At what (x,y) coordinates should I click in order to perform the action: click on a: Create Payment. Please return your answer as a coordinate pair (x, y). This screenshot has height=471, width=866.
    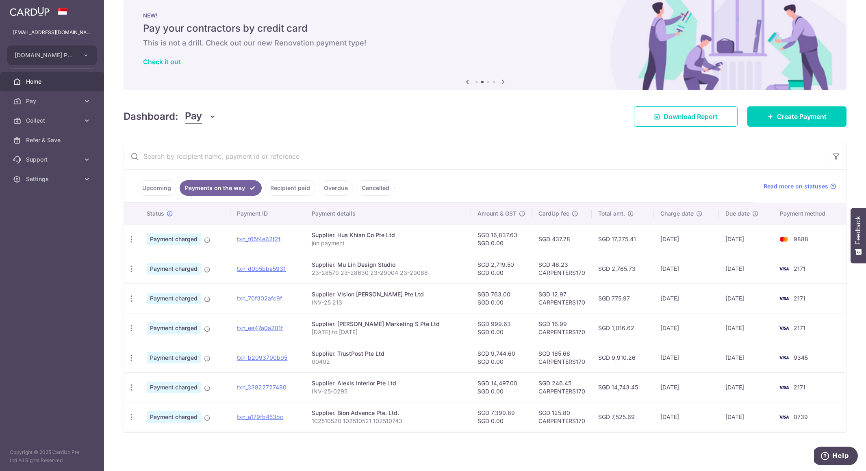
    Looking at the image, I should click on (797, 117).